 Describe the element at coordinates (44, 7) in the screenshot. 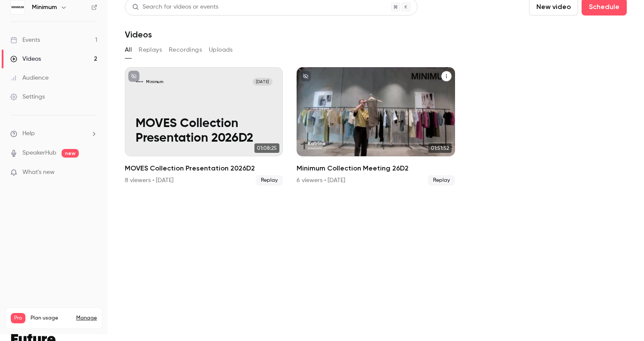

I see `h6: Minimum` at that location.